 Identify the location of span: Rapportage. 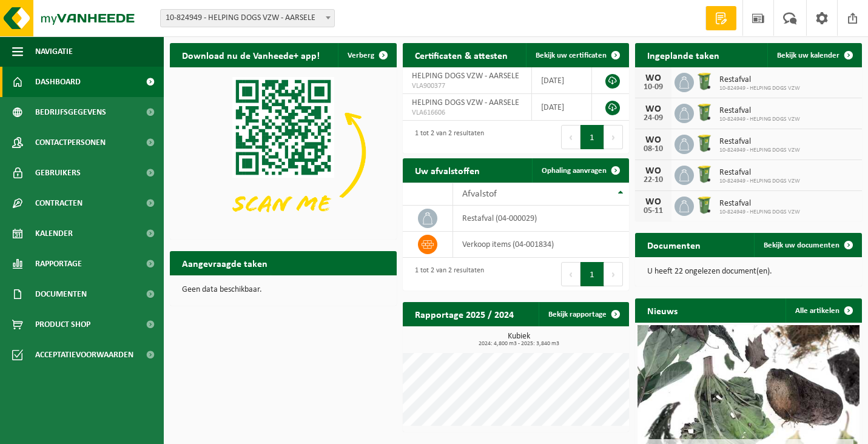
(58, 264).